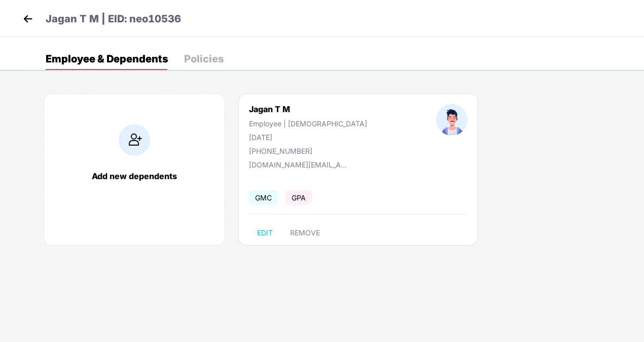 The width and height of the screenshot is (644, 342). I want to click on div: Policies, so click(204, 59).